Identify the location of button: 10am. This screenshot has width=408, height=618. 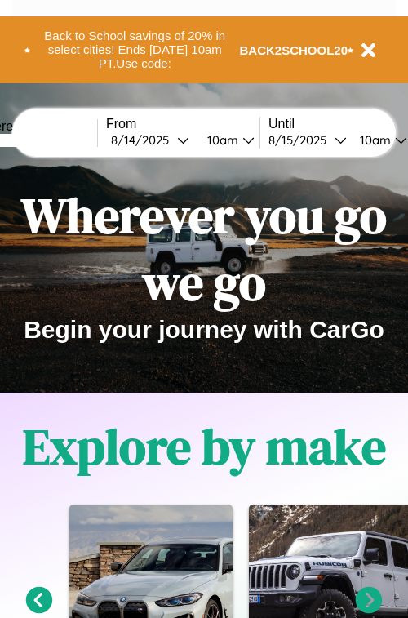
(227, 140).